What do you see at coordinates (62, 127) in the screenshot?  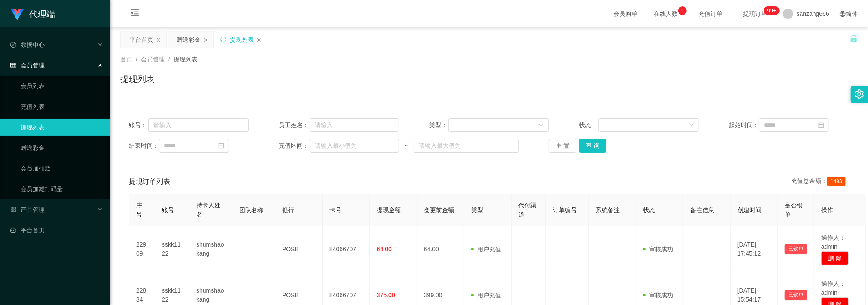 I see `a: 提现列表` at bounding box center [62, 127].